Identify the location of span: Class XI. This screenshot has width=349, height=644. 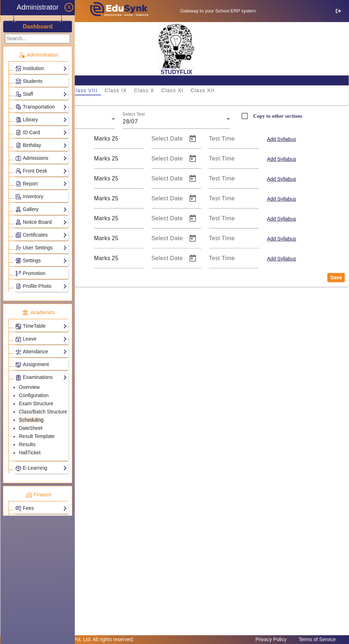
(173, 91).